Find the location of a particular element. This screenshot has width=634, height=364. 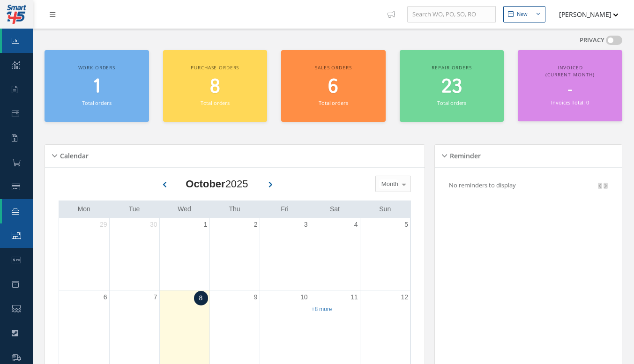

div: 2025 is located at coordinates (217, 184).